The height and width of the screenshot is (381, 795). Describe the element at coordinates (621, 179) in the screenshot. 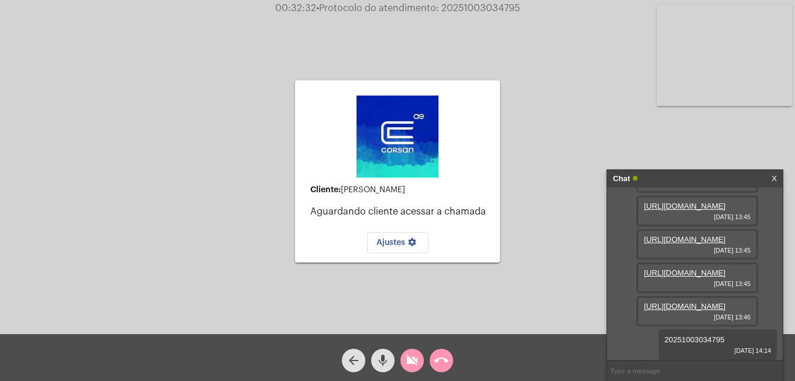

I see `strong: Chat` at that location.